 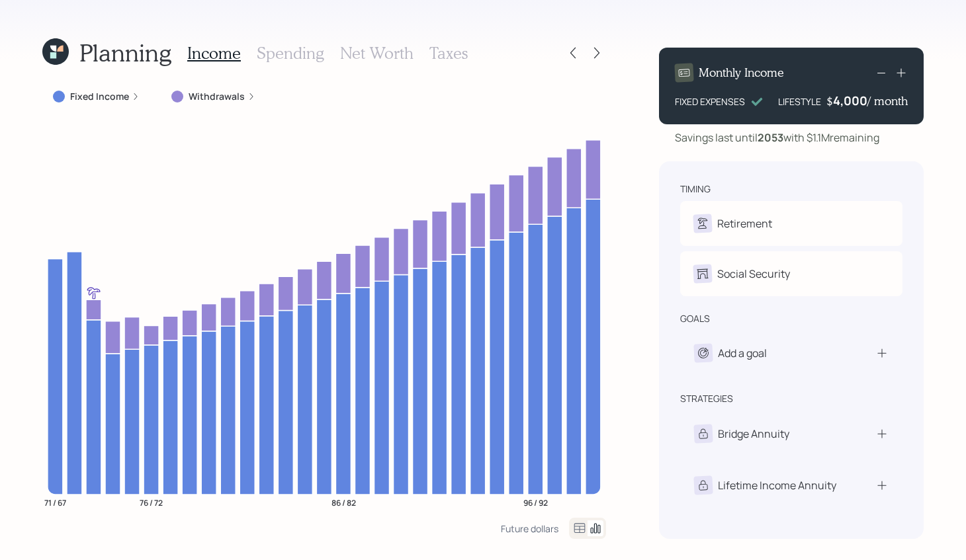 What do you see at coordinates (706, 399) in the screenshot?
I see `div: strategies` at bounding box center [706, 399].